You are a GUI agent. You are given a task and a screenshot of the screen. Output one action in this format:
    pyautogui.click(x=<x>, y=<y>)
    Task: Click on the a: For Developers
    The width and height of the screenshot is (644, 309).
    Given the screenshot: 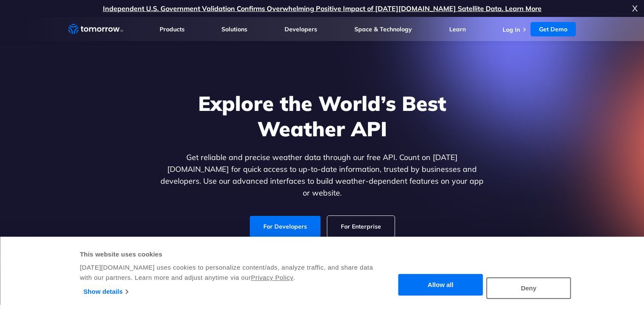 What is the action you would take?
    pyautogui.click(x=285, y=226)
    